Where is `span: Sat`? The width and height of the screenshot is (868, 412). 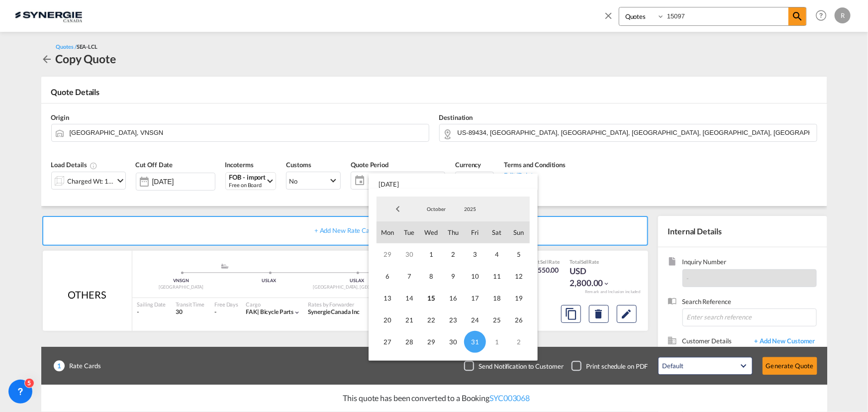 span: Sat is located at coordinates (497, 232).